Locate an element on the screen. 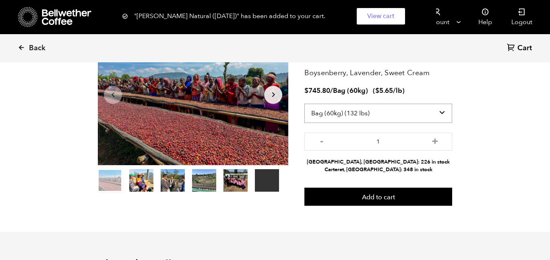 The height and width of the screenshot is (260, 550). button: Add to cart is located at coordinates (378, 197).